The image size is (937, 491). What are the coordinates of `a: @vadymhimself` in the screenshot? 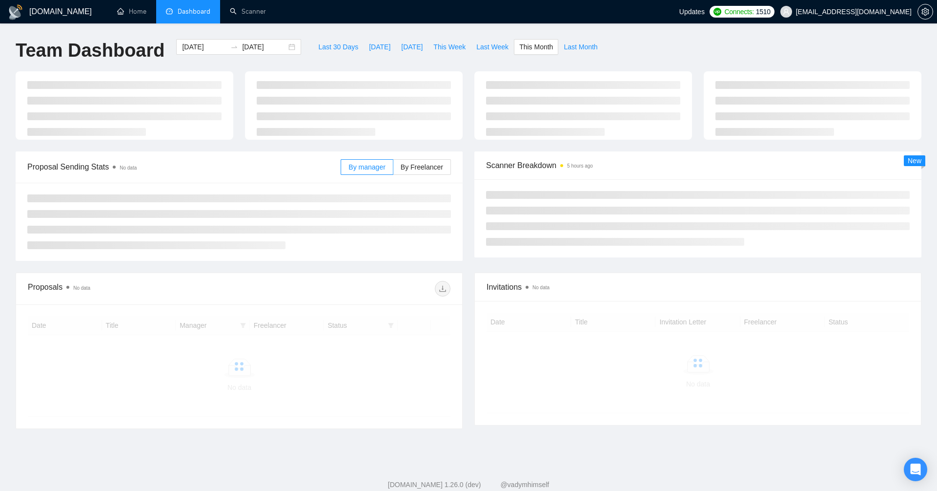 It's located at (525, 484).